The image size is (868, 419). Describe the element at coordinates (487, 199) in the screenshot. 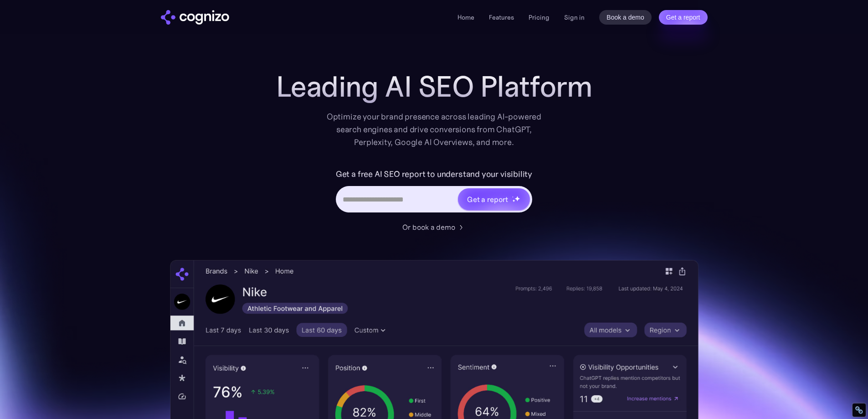

I see `div: Get a report` at that location.